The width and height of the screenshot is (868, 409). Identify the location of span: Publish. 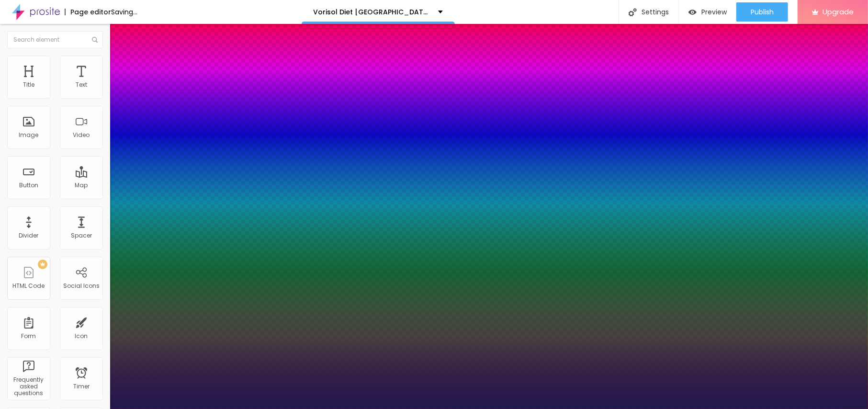
(762, 12).